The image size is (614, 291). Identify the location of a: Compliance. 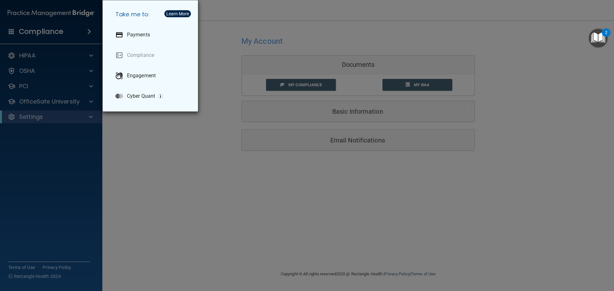
(151, 55).